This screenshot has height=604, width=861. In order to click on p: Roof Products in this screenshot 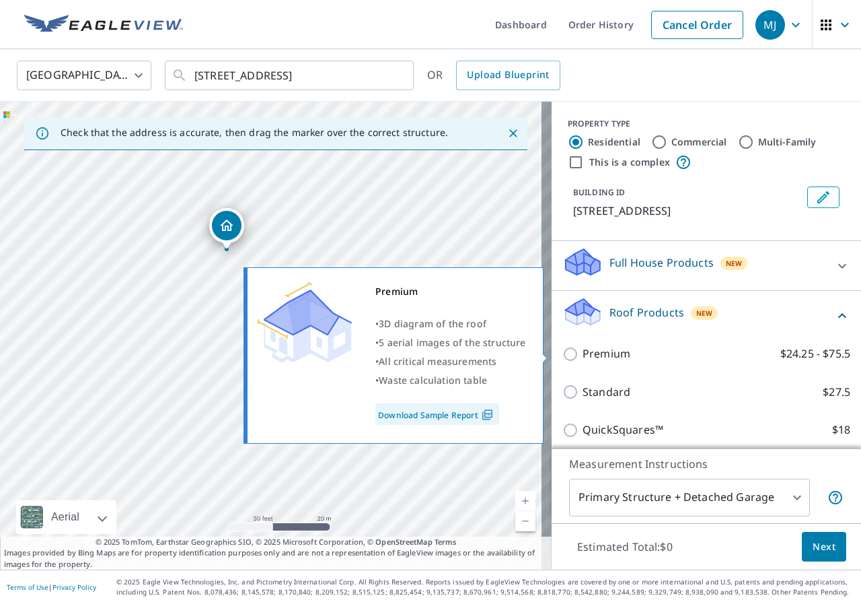, I will do `click(647, 312)`.